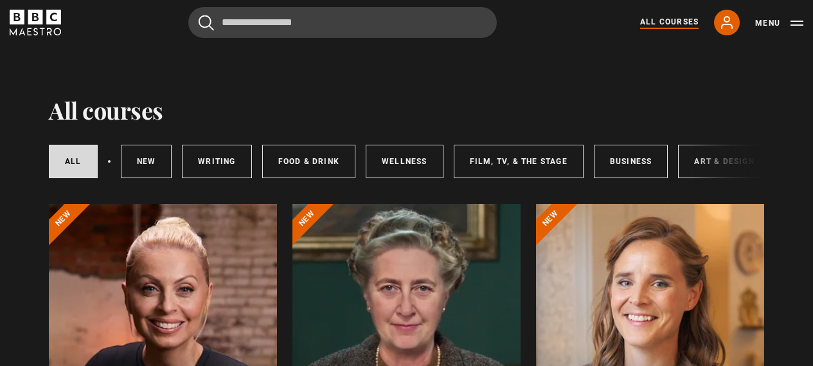 The height and width of the screenshot is (366, 813). I want to click on a: Business, so click(631, 161).